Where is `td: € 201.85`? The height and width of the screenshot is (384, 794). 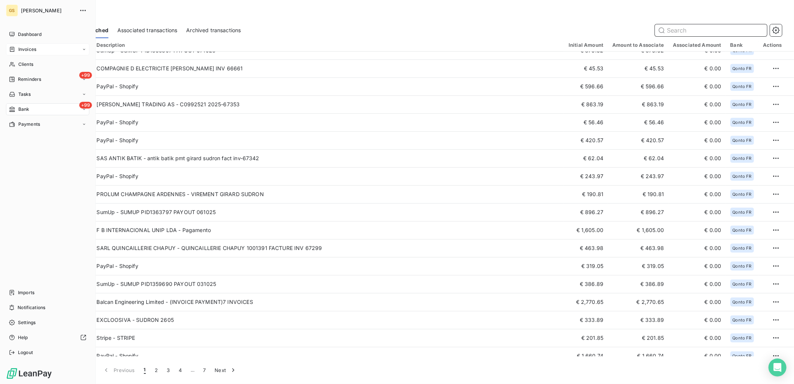 td: € 201.85 is located at coordinates (638, 338).